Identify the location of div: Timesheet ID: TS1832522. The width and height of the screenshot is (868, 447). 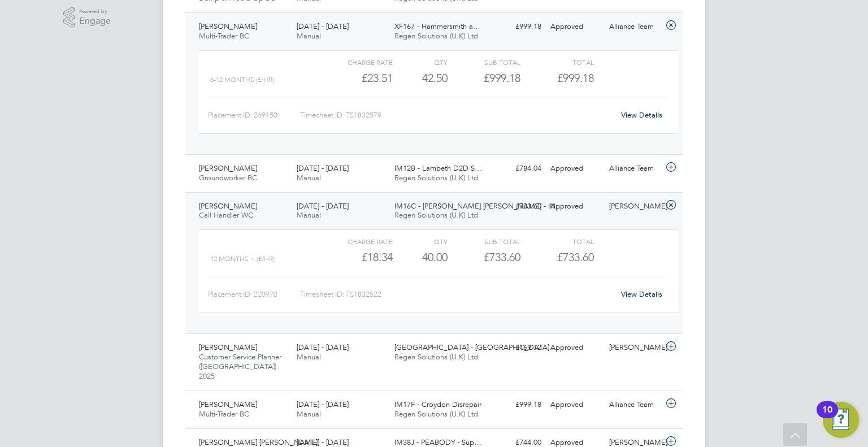
(456, 294).